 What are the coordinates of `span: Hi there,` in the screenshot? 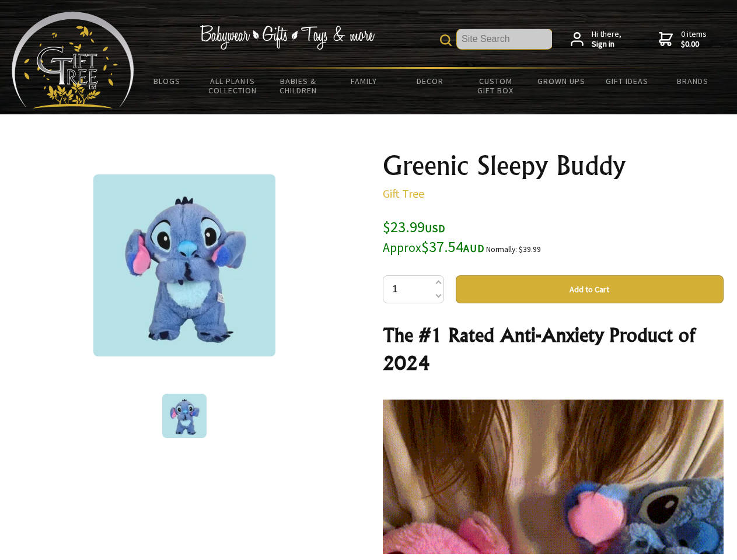 It's located at (606, 39).